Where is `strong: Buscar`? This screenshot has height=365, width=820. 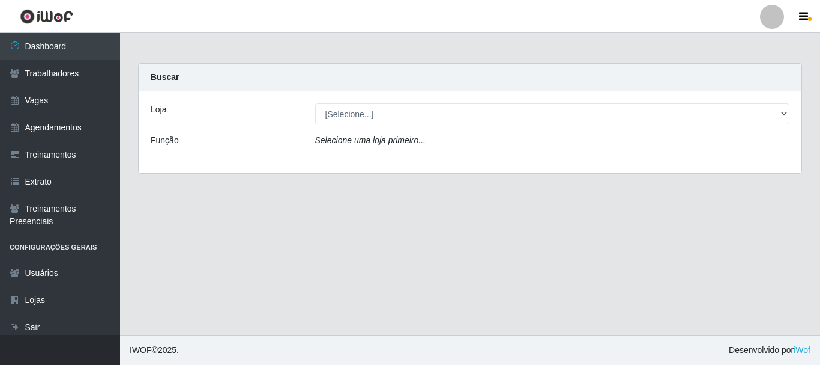 strong: Buscar is located at coordinates (165, 77).